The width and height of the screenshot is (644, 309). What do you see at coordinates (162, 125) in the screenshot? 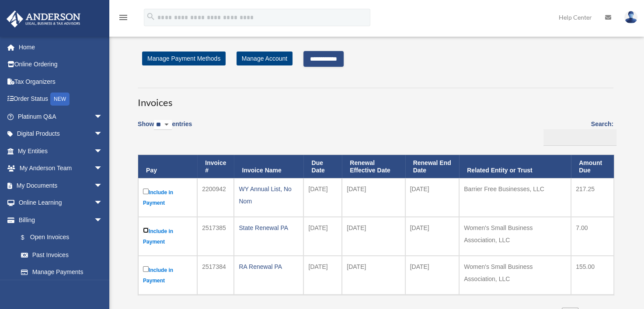
I see `select: Showentries` at bounding box center [162, 125].